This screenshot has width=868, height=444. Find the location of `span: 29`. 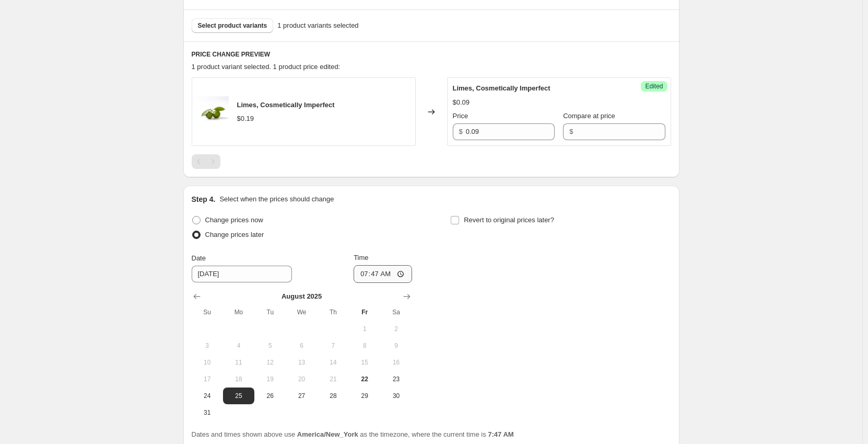

span: 29 is located at coordinates (365, 396).